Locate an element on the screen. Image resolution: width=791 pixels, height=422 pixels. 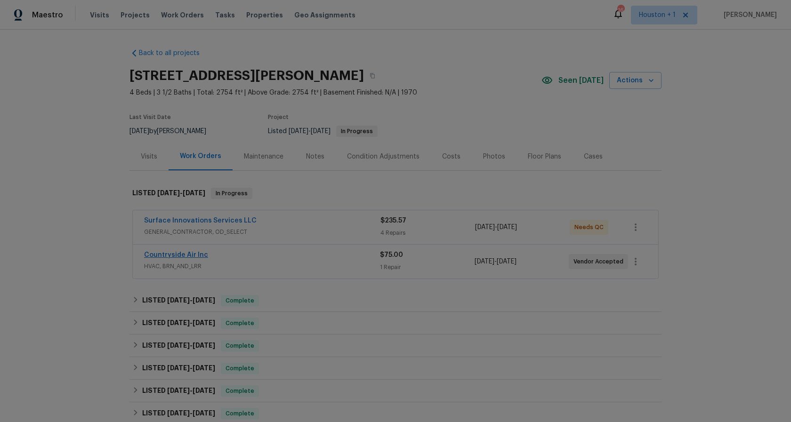
span: Properties is located at coordinates (264, 15).